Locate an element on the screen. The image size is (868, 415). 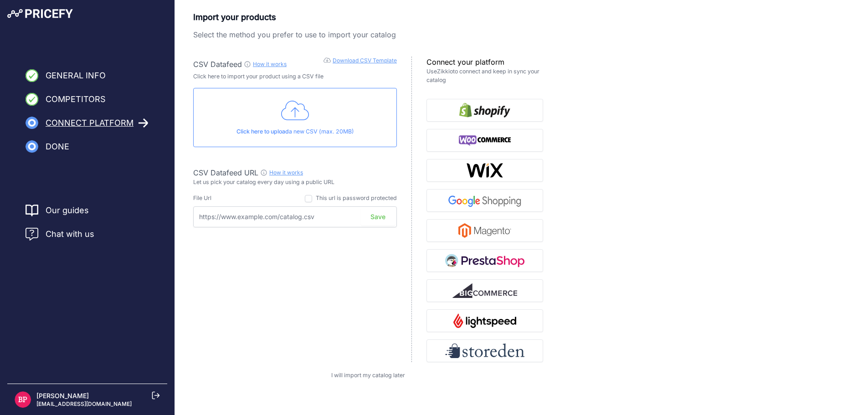
p: Connect your platform is located at coordinates (485, 62).